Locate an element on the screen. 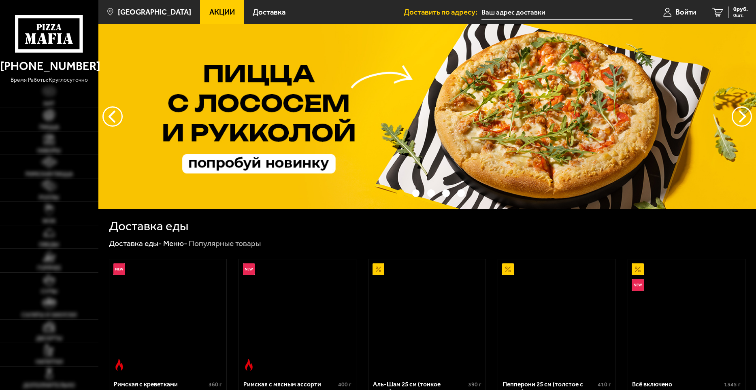  span: Доставить по адресу: is located at coordinates (442, 12).